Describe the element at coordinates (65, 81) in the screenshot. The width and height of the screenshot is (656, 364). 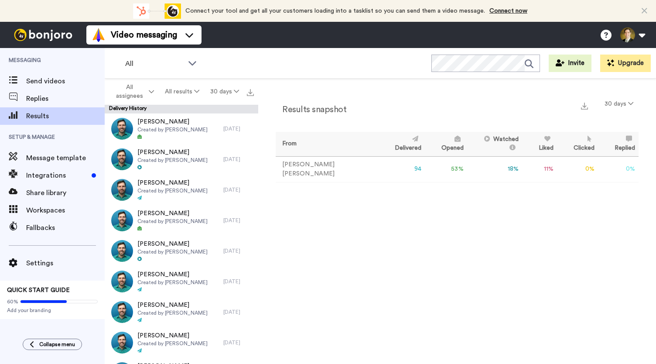
I see `span: Send videos` at that location.